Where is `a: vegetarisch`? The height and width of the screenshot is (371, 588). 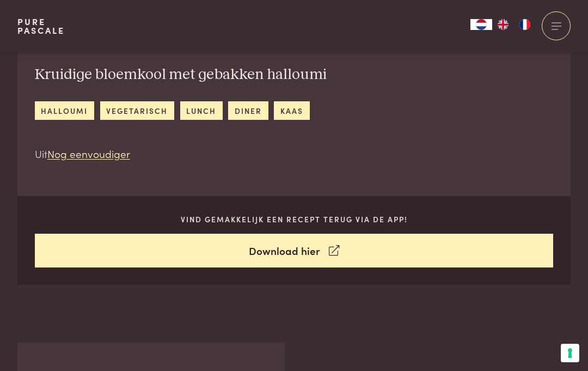 a: vegetarisch is located at coordinates (137, 110).